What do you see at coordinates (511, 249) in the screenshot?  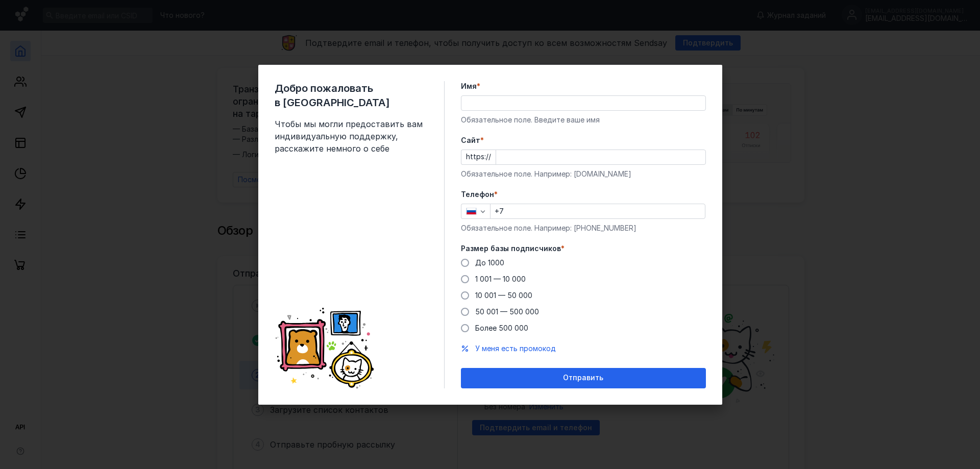 I see `span: Размер базы подписчиков` at bounding box center [511, 249].